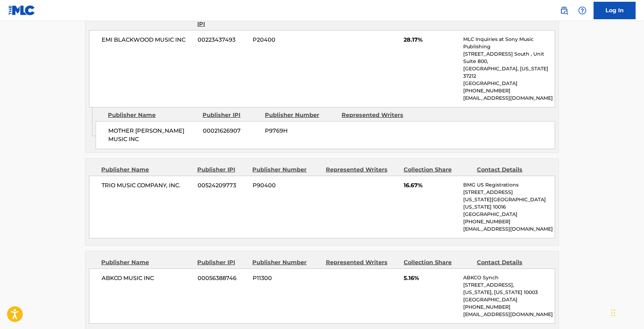  I want to click on span: ABKCO MUSIC INC, so click(147, 278).